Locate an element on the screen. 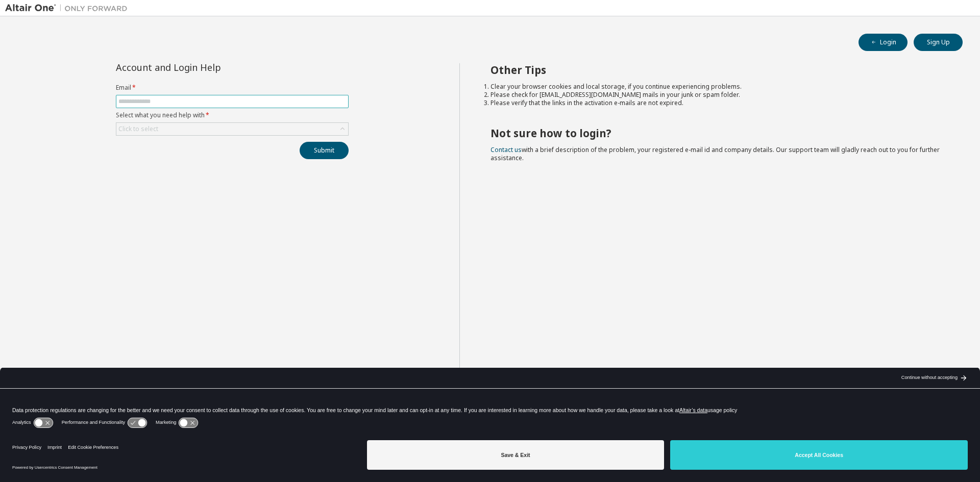 Image resolution: width=980 pixels, height=482 pixels. span: with a brief description of the problem, your registered e-mail id and company details. Our suppo... is located at coordinates (715, 153).